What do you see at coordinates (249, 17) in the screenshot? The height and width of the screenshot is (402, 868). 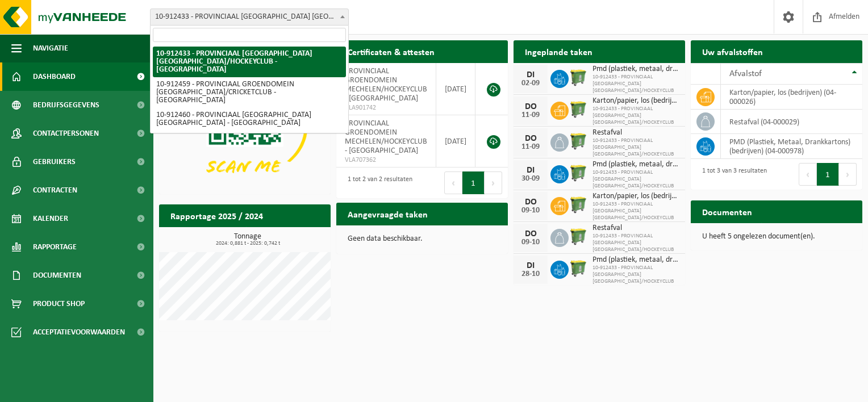 I see `span: 10-912433 - PROVINCIAAL GROENDOMEIN MECHELEN/HOCKEYCLUB - MECHELEN` at bounding box center [249, 17].